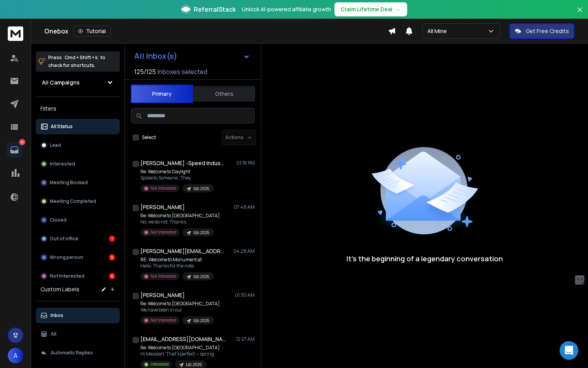 Image resolution: width=588 pixels, height=368 pixels. I want to click on p: We have been in our, so click(180, 309).